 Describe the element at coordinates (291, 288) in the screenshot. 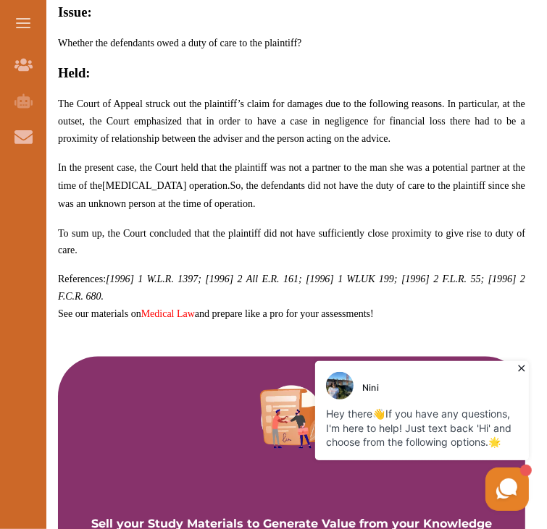

I see `em: [1996] 1 W.L.R. 1397; [1996] 2 All E.R. 161; [1996] 1 WLUK 199; [1996] 2 F.L.R. 55; [1996] 2 F.C....` at that location.